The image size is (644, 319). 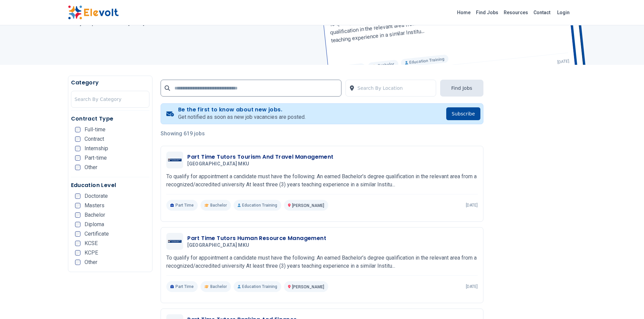 What do you see at coordinates (96, 234) in the screenshot?
I see `span: Certificate` at bounding box center [96, 234].